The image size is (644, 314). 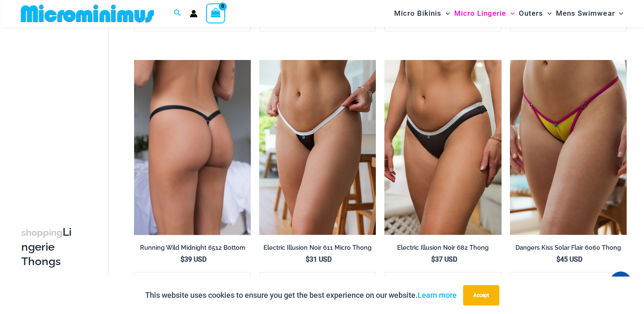 I want to click on span: Micro Bikinis, so click(x=418, y=13).